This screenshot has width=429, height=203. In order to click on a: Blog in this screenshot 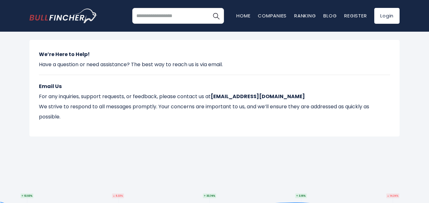, I will do `click(330, 15)`.